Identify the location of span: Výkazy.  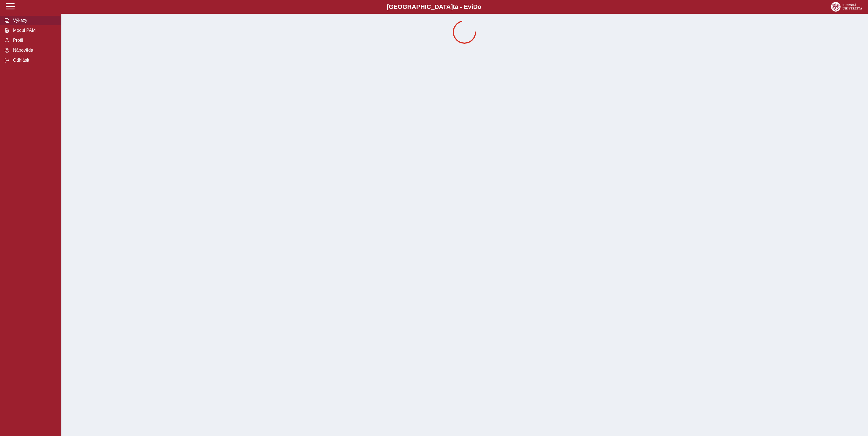
(34, 21).